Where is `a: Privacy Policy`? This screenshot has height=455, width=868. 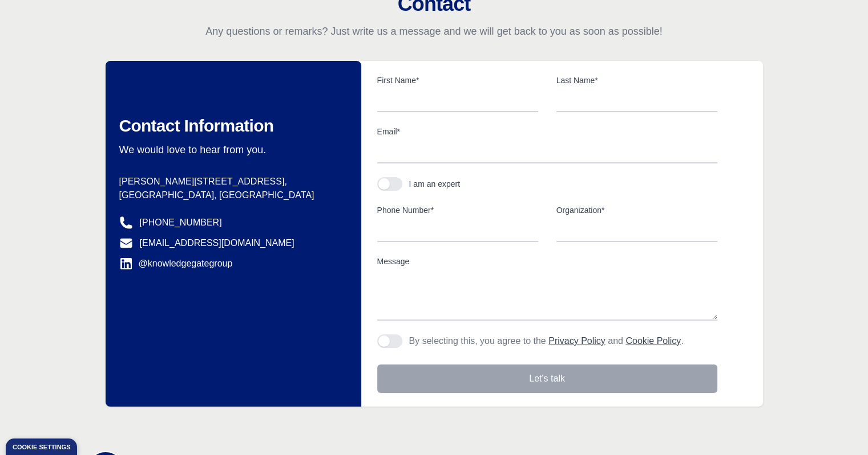
a: Privacy Policy is located at coordinates (577, 341).